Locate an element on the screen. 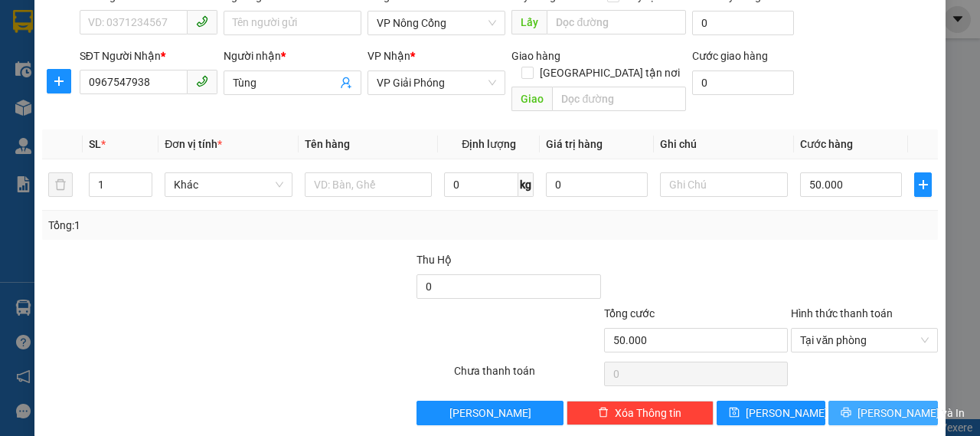 Image resolution: width=980 pixels, height=436 pixels. span: SL is located at coordinates (95, 144).